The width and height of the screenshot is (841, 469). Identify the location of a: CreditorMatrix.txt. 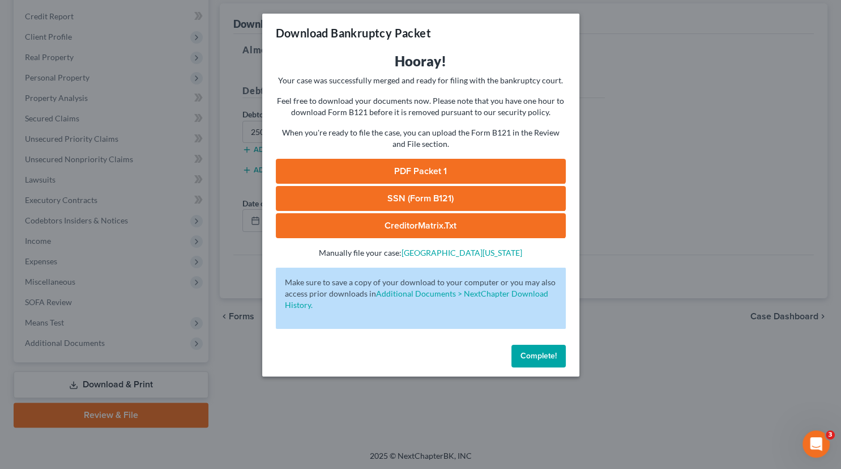
(421, 225).